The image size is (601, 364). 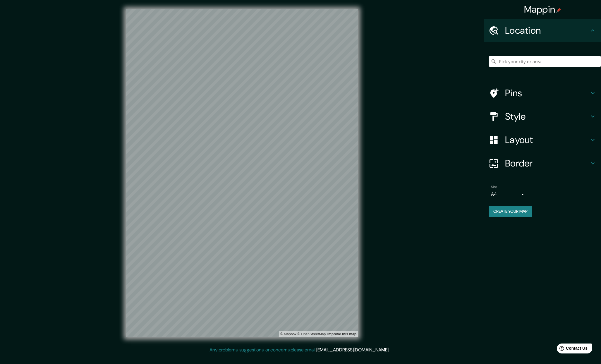 What do you see at coordinates (28, 7) in the screenshot?
I see `span: Contact Us` at bounding box center [28, 7].